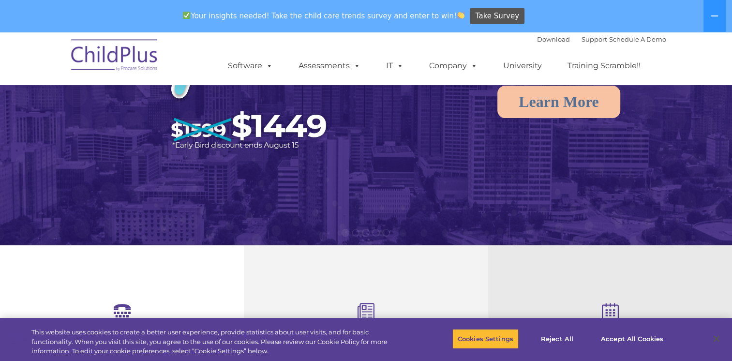 The width and height of the screenshot is (732, 361). What do you see at coordinates (324, 15) in the screenshot?
I see `span: Your insights needed! Take the child care trends survey and enter to win!` at bounding box center [324, 15].